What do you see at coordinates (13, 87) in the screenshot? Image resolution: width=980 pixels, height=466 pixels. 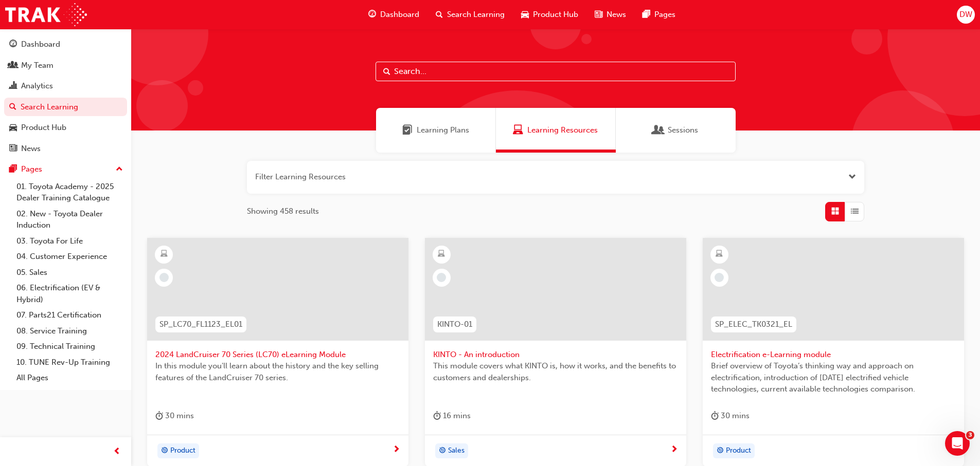 I see `span: chart-icon` at bounding box center [13, 87].